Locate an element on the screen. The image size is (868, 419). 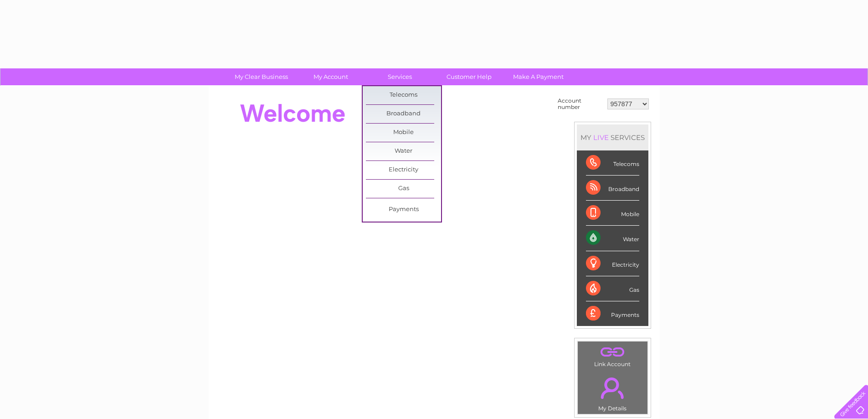
a: My Clear Business is located at coordinates (261, 77).